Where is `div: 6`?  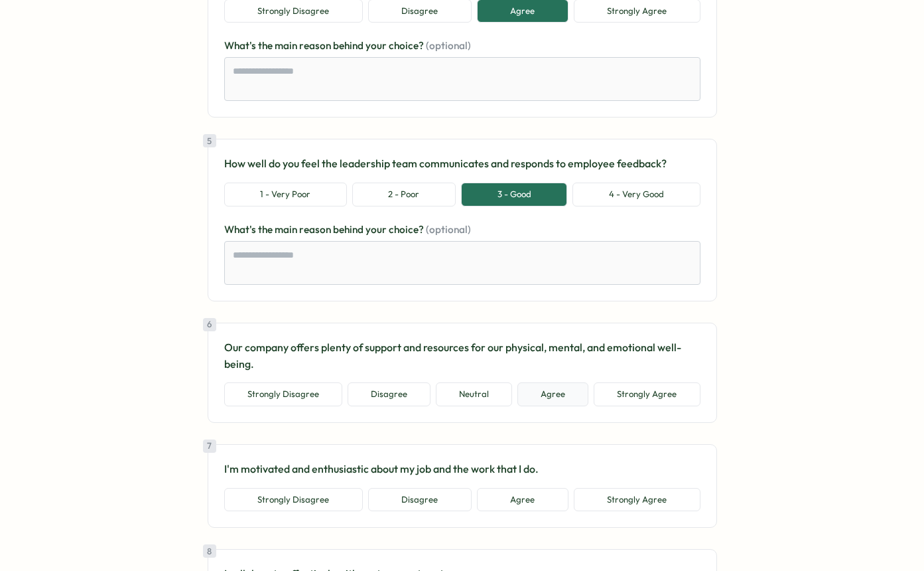
div: 6 is located at coordinates (209, 325).